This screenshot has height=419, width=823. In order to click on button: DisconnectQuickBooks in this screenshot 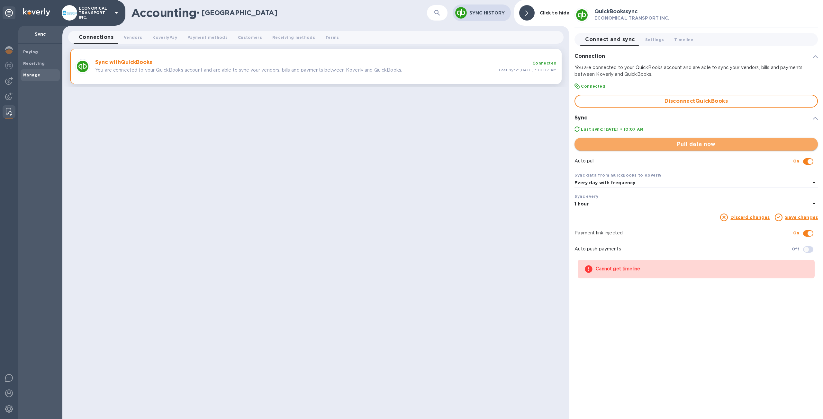, I will do `click(696, 101)`.